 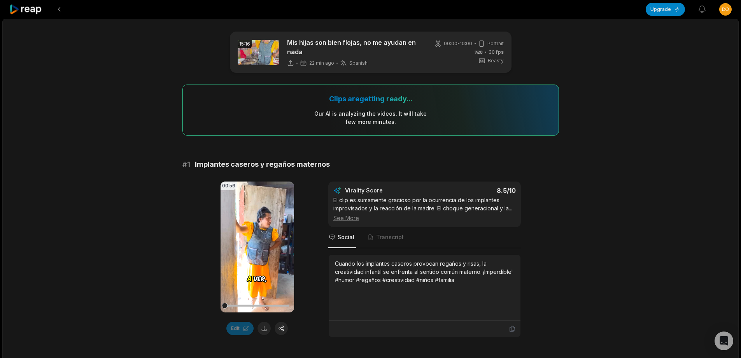 What do you see at coordinates (496, 44) in the screenshot?
I see `span: Portrait` at bounding box center [496, 44].